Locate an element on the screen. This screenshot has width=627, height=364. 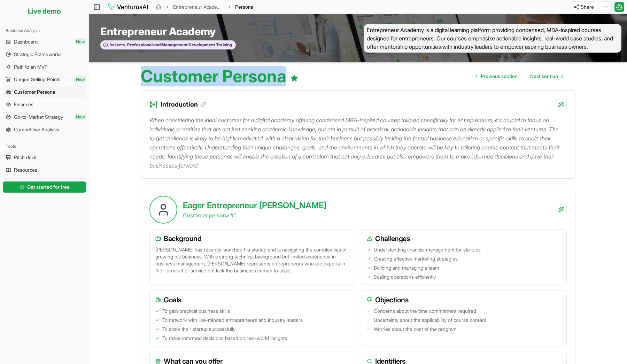
a: Competitive Analysis is located at coordinates (44, 130).